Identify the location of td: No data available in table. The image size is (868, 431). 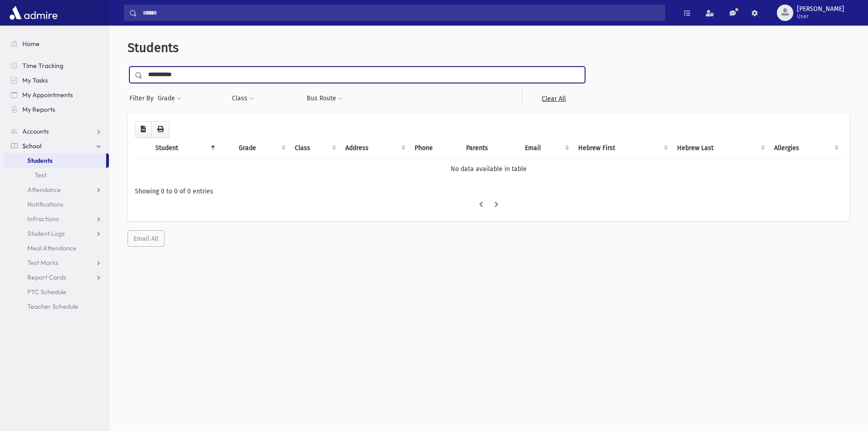
(488, 169).